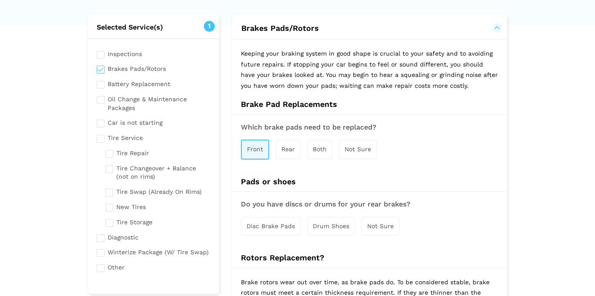 The image size is (595, 296). I want to click on span: Drum Shoes, so click(331, 226).